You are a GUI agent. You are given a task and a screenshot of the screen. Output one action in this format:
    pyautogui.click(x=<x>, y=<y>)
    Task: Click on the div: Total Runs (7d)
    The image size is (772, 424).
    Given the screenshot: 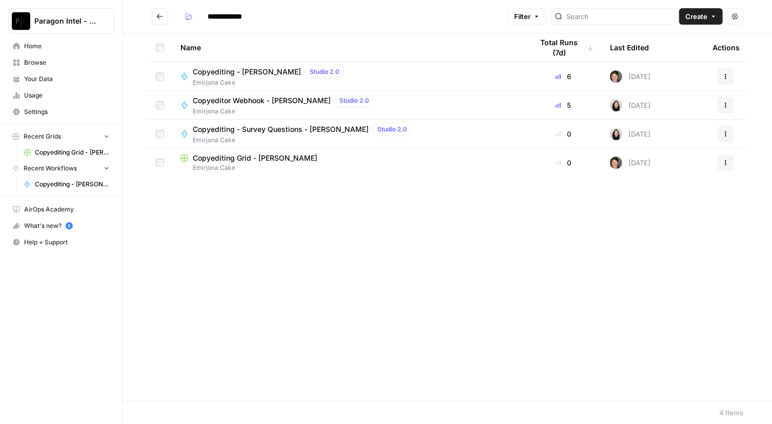 What is the action you would take?
    pyautogui.click(x=564, y=47)
    